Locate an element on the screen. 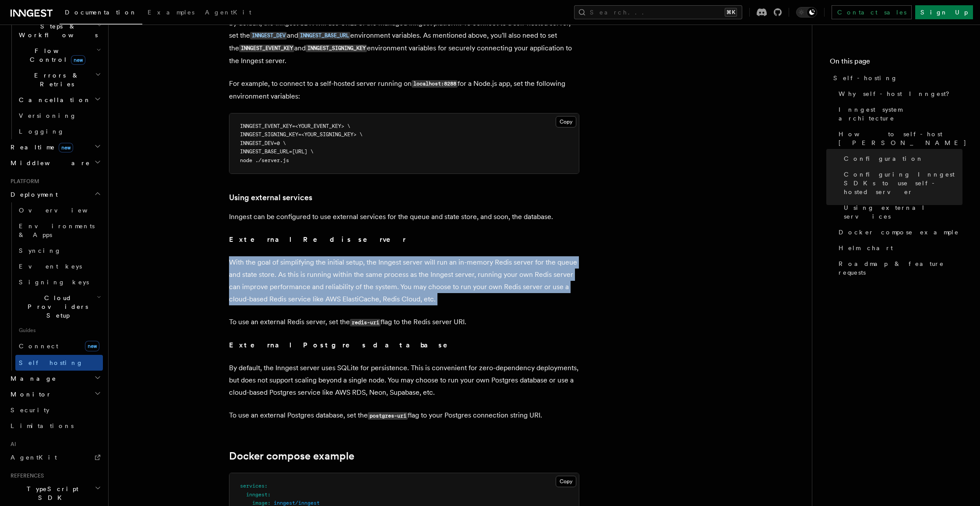 The height and width of the screenshot is (506, 980). span: Roadmap & feature requests is located at coordinates (900, 268).